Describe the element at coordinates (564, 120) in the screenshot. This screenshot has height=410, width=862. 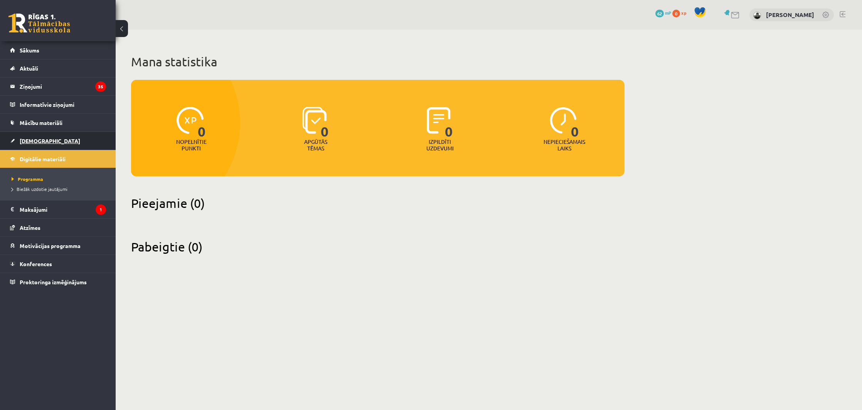
I see `img: icon-clock-7be60019b62300814b6bd22b8e044499b485619524d84068768e800edab66f18.svg` at that location.